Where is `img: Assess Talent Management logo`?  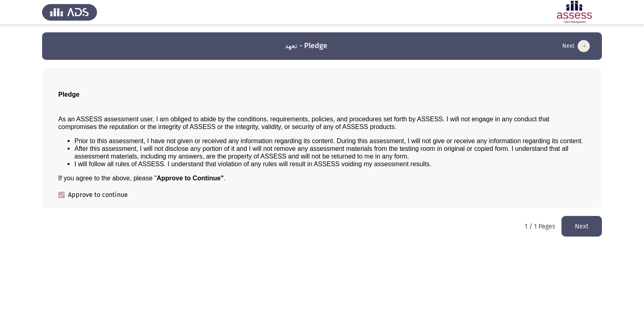 img: Assess Talent Management logo is located at coordinates (70, 12).